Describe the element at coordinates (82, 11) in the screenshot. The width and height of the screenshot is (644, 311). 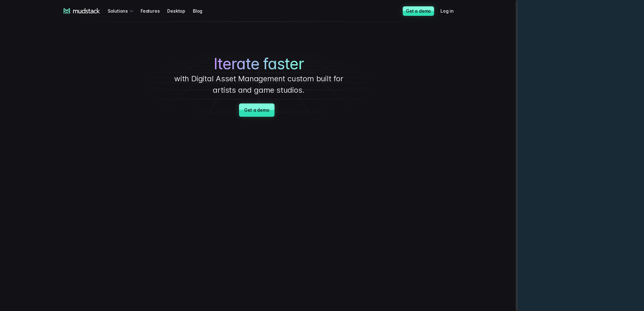
I see `a: mudstack logo` at that location.